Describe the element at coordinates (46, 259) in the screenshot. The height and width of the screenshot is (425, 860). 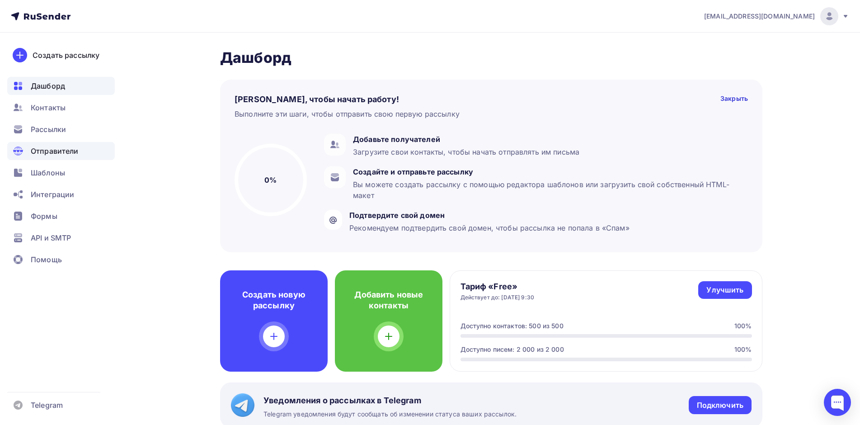
I see `span: Помощь` at that location.